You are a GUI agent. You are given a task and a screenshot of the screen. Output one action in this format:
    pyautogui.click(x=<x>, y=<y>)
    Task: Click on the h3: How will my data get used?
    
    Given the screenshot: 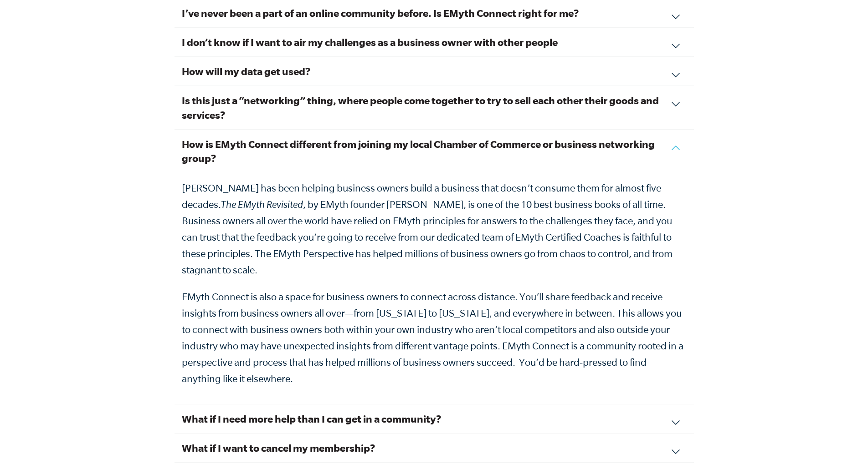 What is the action you would take?
    pyautogui.click(x=434, y=71)
    